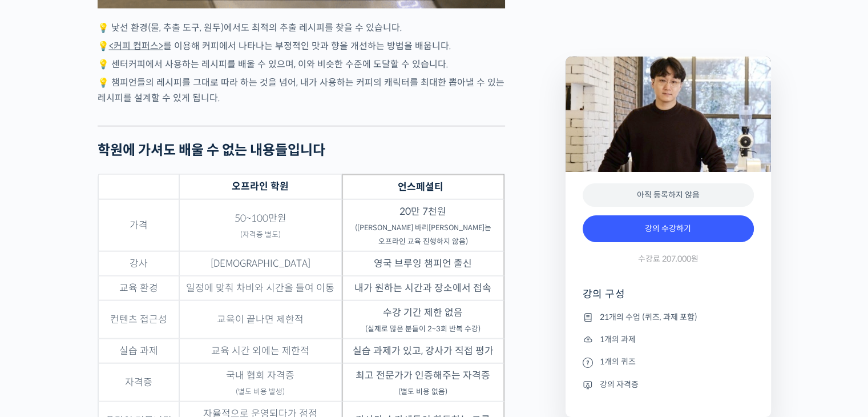 This screenshot has width=868, height=417. Describe the element at coordinates (260, 235) in the screenshot. I see `sub: (자격증 별도)` at that location.